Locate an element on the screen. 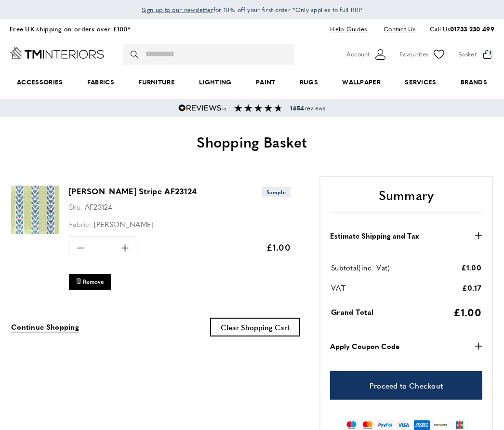 The height and width of the screenshot is (430, 504). button: Search is located at coordinates (135, 55).